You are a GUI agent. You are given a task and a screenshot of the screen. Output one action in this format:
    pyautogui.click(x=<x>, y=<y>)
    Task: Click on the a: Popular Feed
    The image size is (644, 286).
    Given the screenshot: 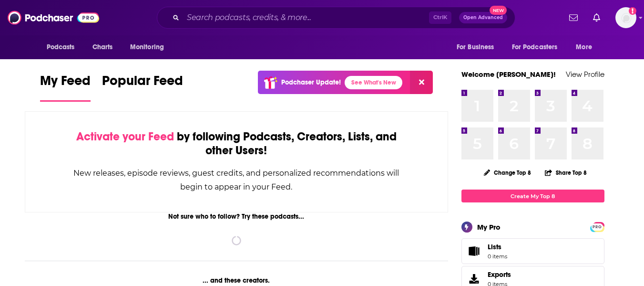 What is the action you would take?
    pyautogui.click(x=142, y=87)
    